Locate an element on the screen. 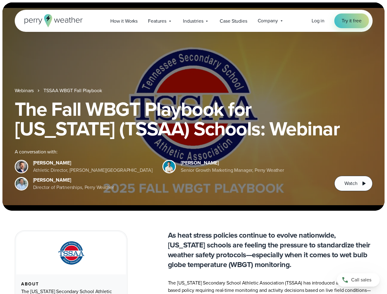 The height and width of the screenshot is (294, 387). span: Company is located at coordinates (268, 21).